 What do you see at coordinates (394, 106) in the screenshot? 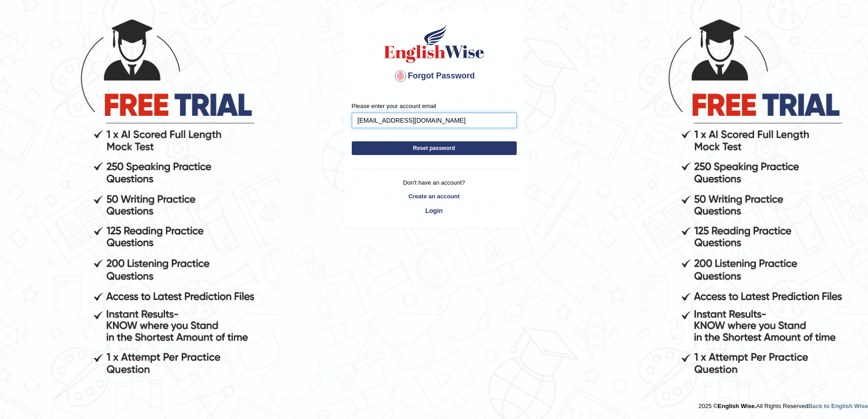
I see `label: Please enter your account email` at bounding box center [394, 106].